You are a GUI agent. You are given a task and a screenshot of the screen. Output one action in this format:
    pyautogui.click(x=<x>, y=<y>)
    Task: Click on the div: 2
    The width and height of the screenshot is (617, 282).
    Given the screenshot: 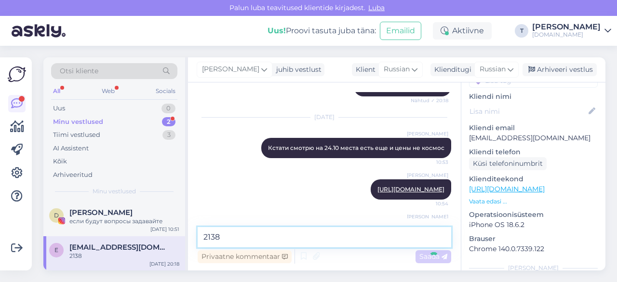 What is the action you would take?
    pyautogui.click(x=169, y=122)
    